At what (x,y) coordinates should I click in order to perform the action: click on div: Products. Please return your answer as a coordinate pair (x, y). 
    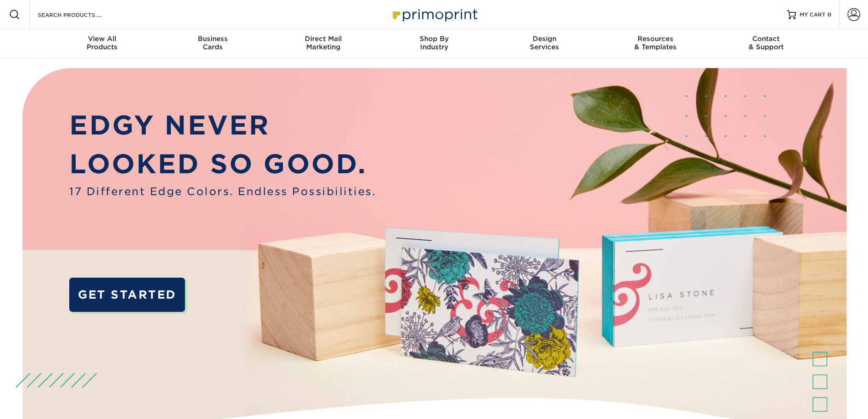
    Looking at the image, I should click on (102, 43).